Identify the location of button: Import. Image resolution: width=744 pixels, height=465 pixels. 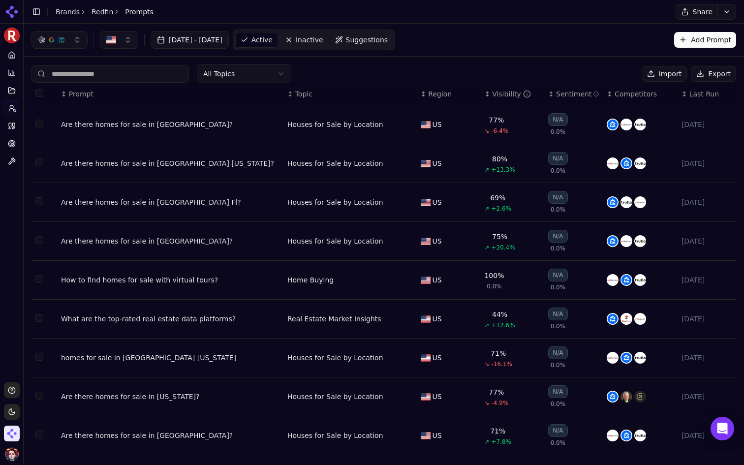
(664, 74).